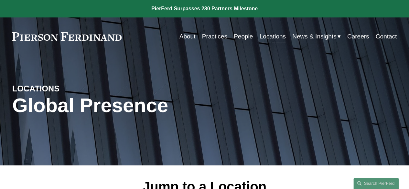  What do you see at coordinates (243, 36) in the screenshot?
I see `a: People` at bounding box center [243, 36].